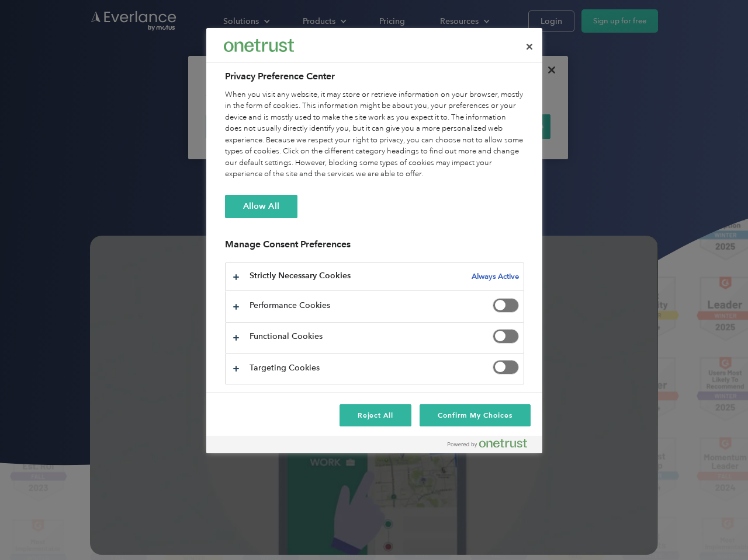 Image resolution: width=748 pixels, height=560 pixels. What do you see at coordinates (374, 135) in the screenshot?
I see `div: When you visit any website, it may store or retrieve information on your browser, mostly in the f...` at bounding box center [374, 135].